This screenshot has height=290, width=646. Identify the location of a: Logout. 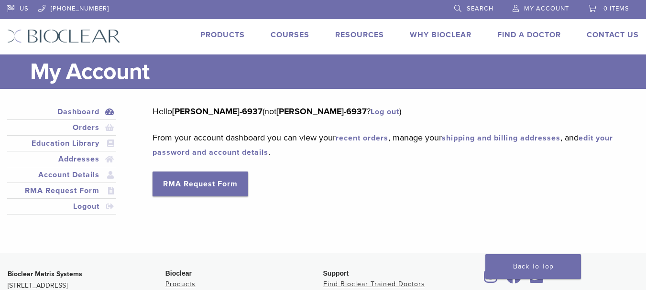
(62, 206).